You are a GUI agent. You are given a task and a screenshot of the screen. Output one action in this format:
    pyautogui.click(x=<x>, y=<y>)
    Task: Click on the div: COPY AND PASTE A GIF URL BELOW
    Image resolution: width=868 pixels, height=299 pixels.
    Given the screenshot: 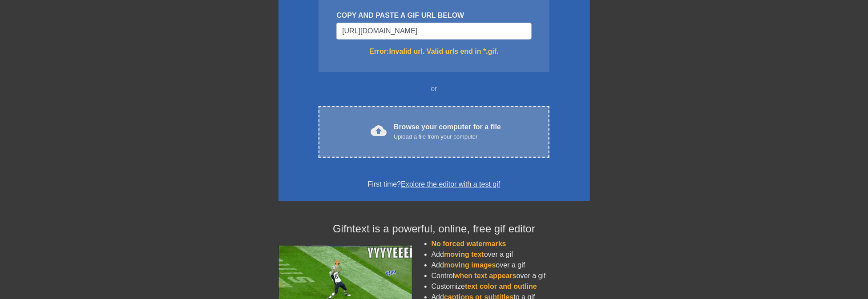 What is the action you would take?
    pyautogui.click(x=434, y=16)
    